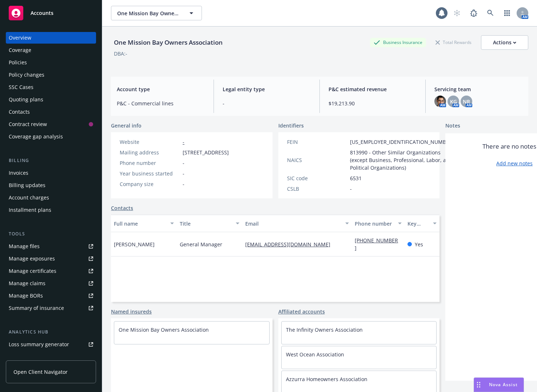  I want to click on div: Contract review, so click(28, 124).